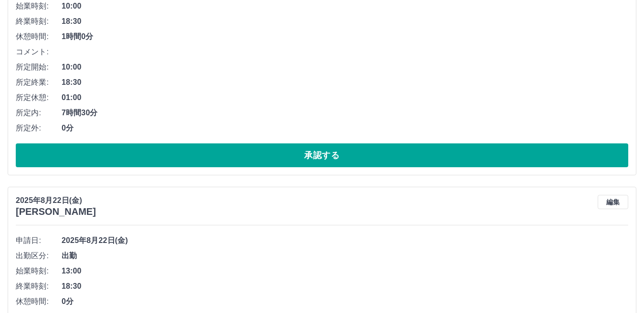 This screenshot has width=644, height=313. What do you see at coordinates (322, 155) in the screenshot?
I see `button: 承認する` at bounding box center [322, 155].